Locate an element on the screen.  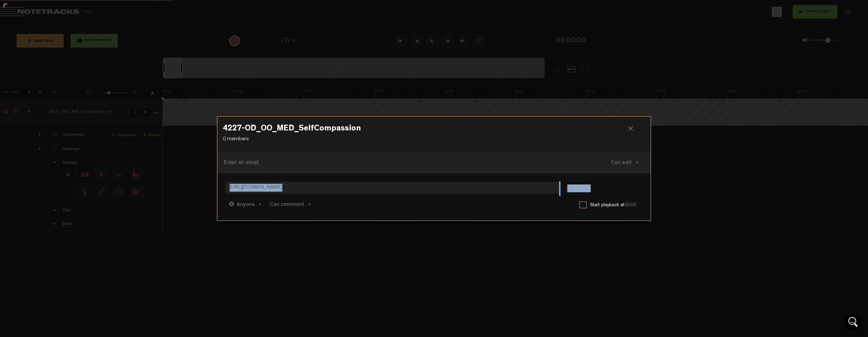
div: Open Intercom Messenger is located at coordinates (854, 322).